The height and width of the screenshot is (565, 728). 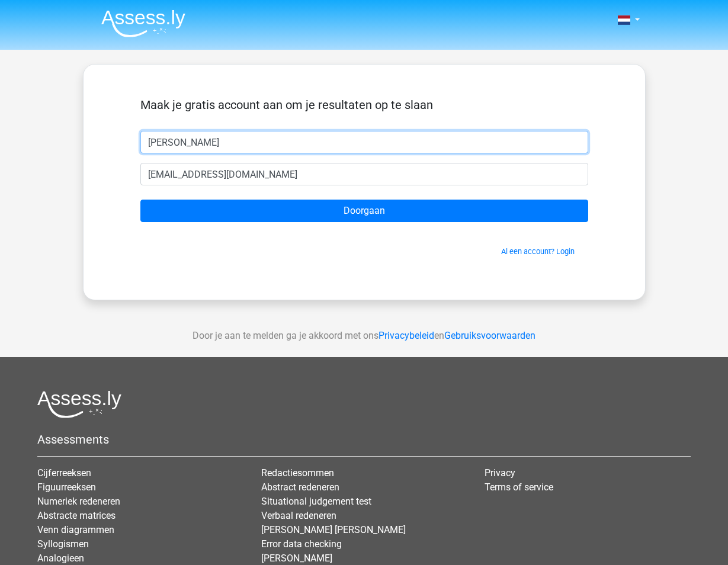 What do you see at coordinates (66, 487) in the screenshot?
I see `a: Figuurreeksen` at bounding box center [66, 487].